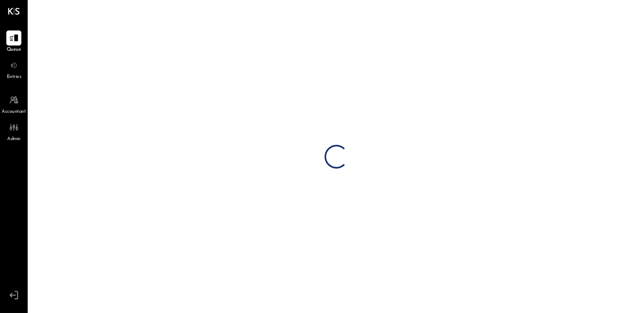 Image resolution: width=644 pixels, height=313 pixels. I want to click on span: Accountant, so click(14, 112).